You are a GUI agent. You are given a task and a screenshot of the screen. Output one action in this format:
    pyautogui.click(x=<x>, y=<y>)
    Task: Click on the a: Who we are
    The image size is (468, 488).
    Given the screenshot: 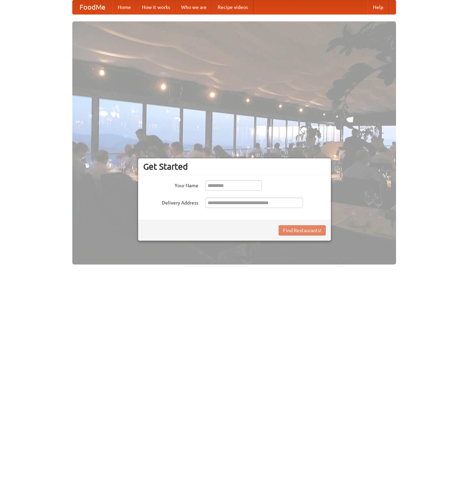 What is the action you would take?
    pyautogui.click(x=194, y=7)
    